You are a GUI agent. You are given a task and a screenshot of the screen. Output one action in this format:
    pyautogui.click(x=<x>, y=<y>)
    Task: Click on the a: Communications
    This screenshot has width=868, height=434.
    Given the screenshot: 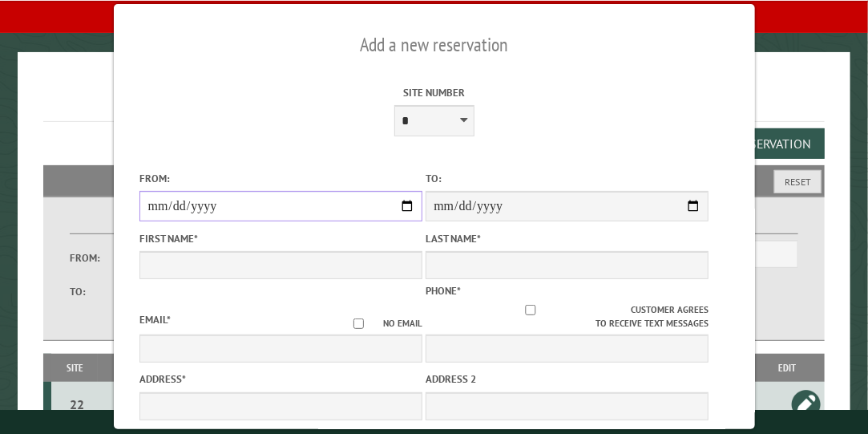 What is the action you would take?
    pyautogui.click(x=661, y=18)
    